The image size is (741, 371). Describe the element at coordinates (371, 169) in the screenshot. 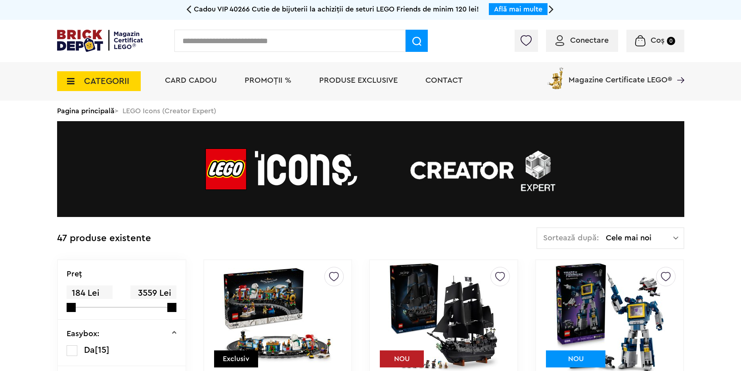

I see `img: LEGO Icons (Creator Expert)` at that location.